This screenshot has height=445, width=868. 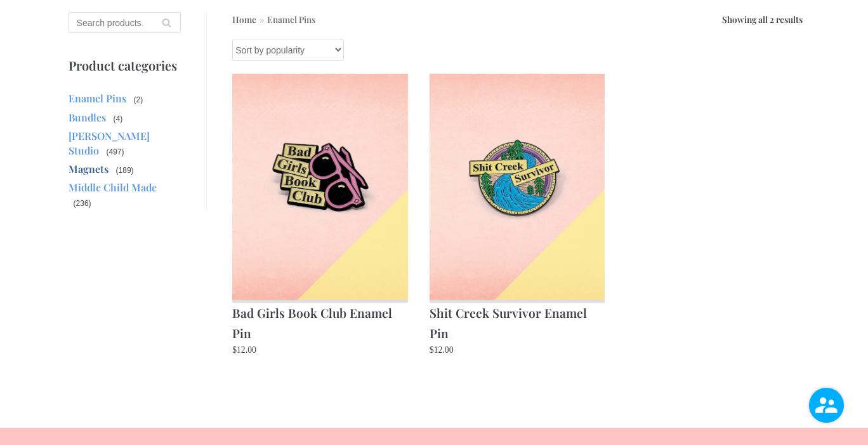 I want to click on a: Bundles, so click(x=87, y=117).